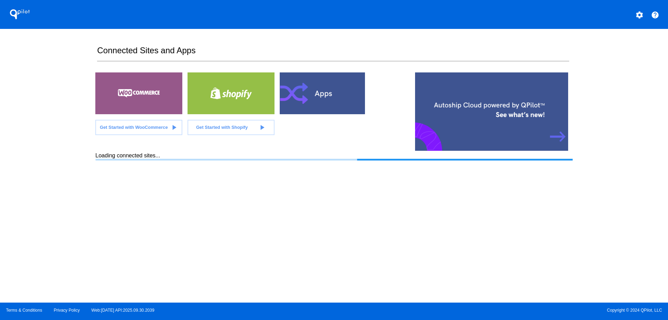 Image resolution: width=668 pixels, height=320 pixels. What do you see at coordinates (333, 53) in the screenshot?
I see `h2: Connected Sites and Apps` at bounding box center [333, 53].